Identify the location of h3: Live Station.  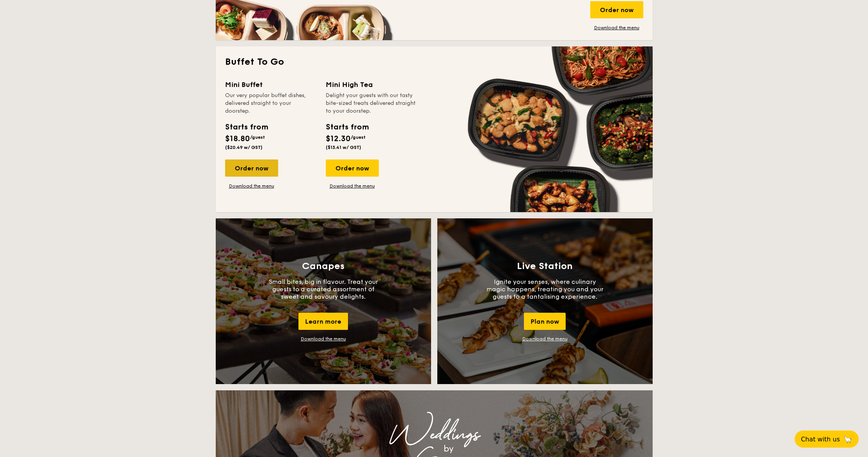
(544, 266).